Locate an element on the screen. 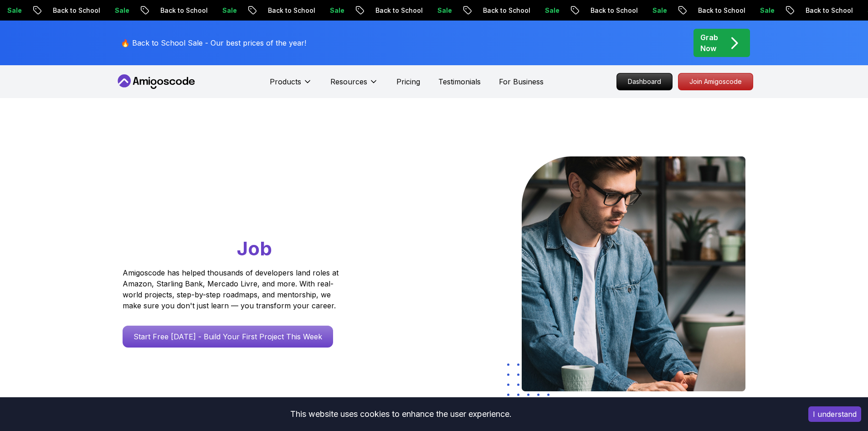  button: Products is located at coordinates (291, 85).